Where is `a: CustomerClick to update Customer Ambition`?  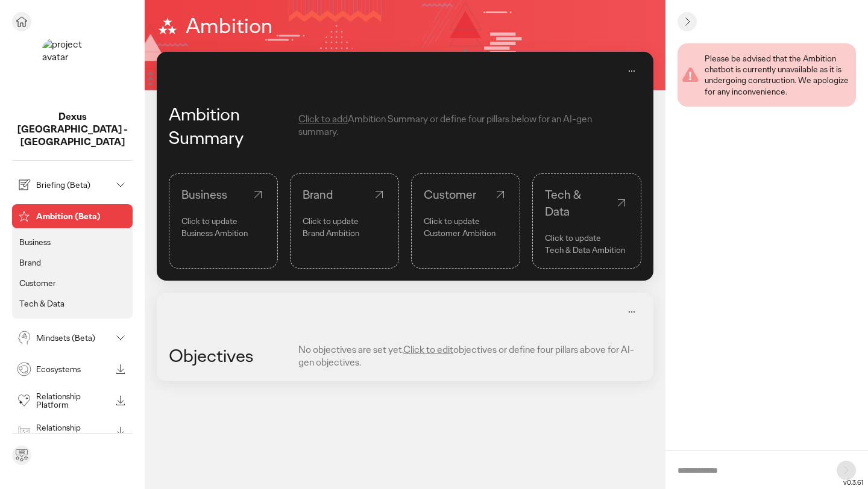 a: CustomerClick to update Customer Ambition is located at coordinates (465, 221).